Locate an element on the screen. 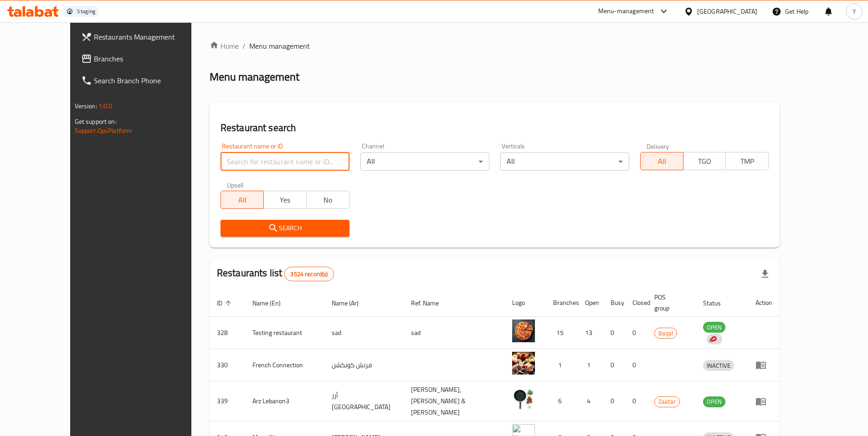  td: 328 is located at coordinates (227, 333).